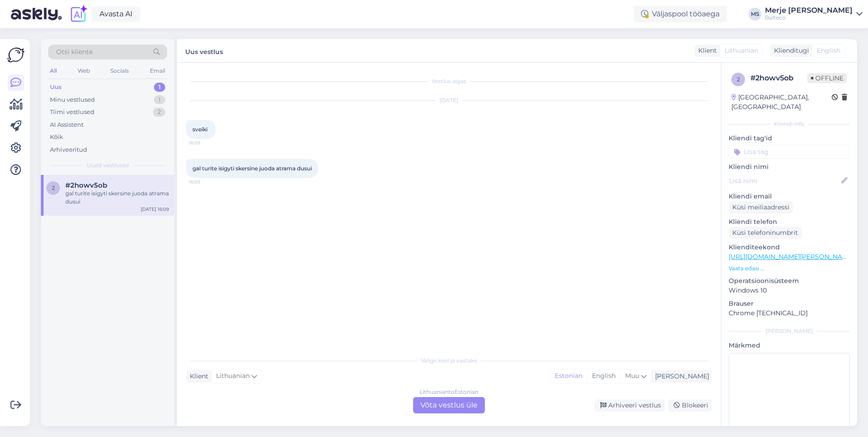 Image resolution: width=868 pixels, height=437 pixels. What do you see at coordinates (789, 345) in the screenshot?
I see `p: Märkmed` at bounding box center [789, 345].